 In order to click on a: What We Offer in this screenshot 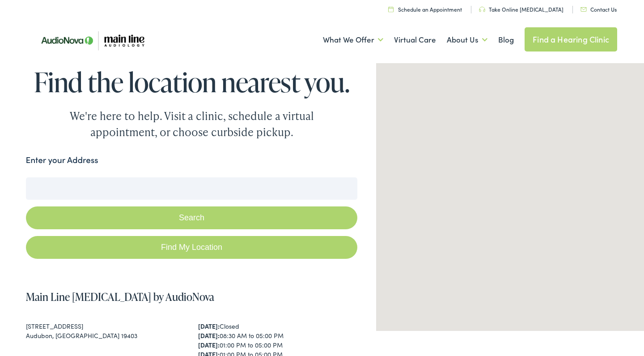, I will do `click(353, 40)`.